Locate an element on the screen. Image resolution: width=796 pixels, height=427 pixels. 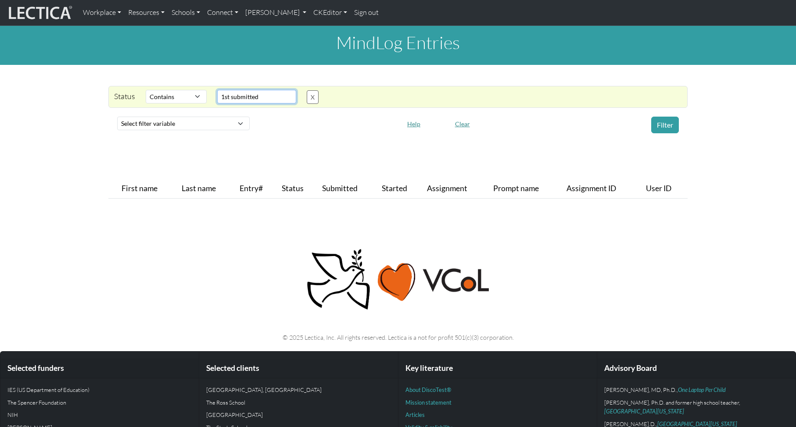
input: Value is located at coordinates (257, 96).